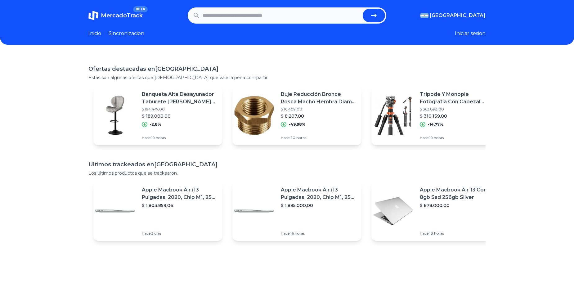 The image size is (574, 292). Describe the element at coordinates (126, 34) in the screenshot. I see `a: Sincronizacion` at that location.